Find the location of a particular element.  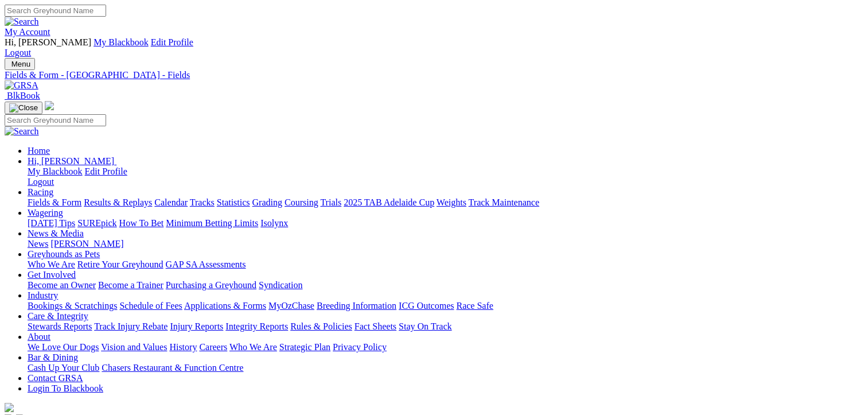

a: Track Maintenance is located at coordinates (504, 202).